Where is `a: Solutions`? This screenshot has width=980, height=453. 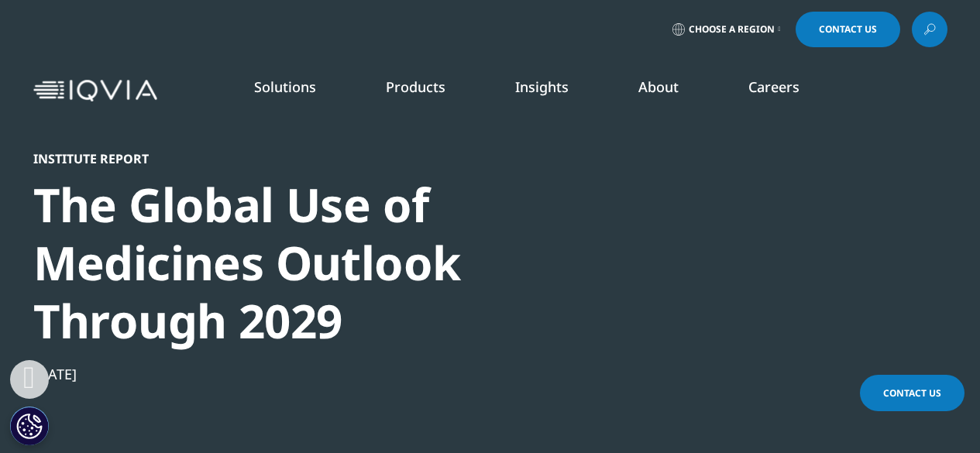
a: Solutions is located at coordinates (285, 87).